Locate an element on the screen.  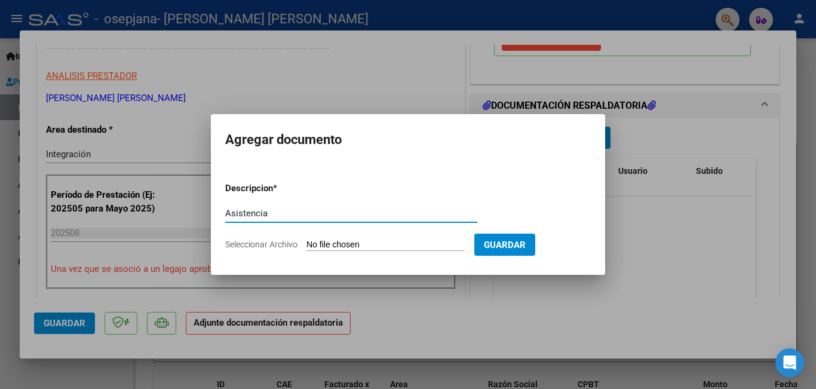
span: Guardar is located at coordinates (505, 245).